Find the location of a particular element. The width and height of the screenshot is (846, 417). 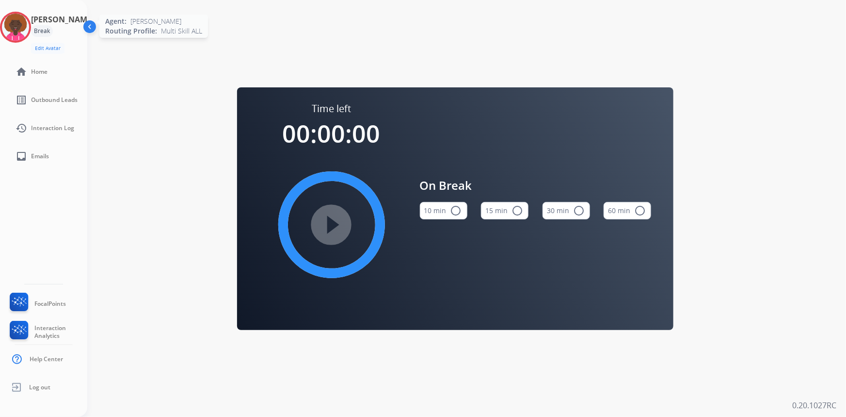

button: Edit Avatar is located at coordinates (48, 48).